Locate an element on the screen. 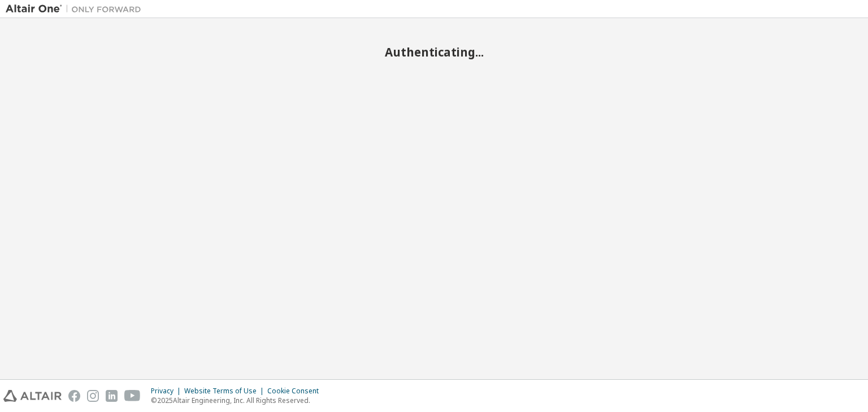 The image size is (868, 412). div: Cookie Consent is located at coordinates (296, 391).